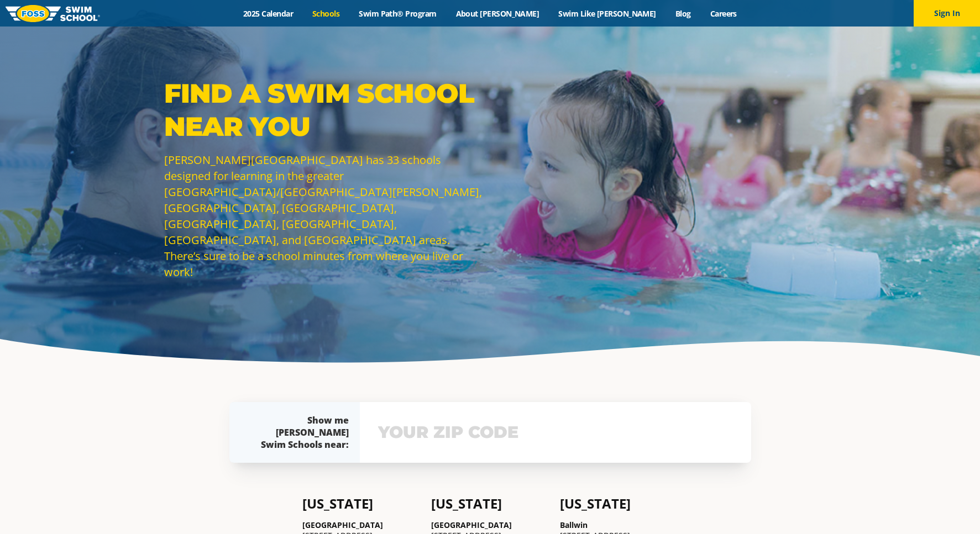 The height and width of the screenshot is (534, 980). Describe the element at coordinates (723, 13) in the screenshot. I see `a: Careers` at that location.